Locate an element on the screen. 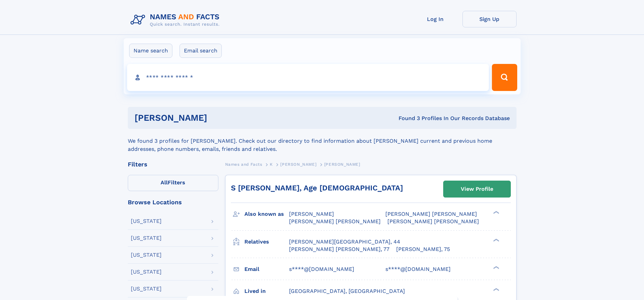  a: Sign Up is located at coordinates (489, 19).